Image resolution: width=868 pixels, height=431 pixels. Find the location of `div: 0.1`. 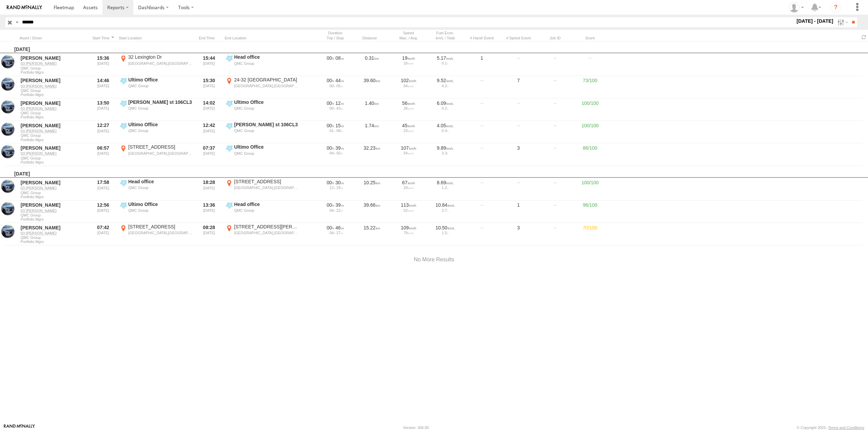

div: 0.1 is located at coordinates (445, 63).